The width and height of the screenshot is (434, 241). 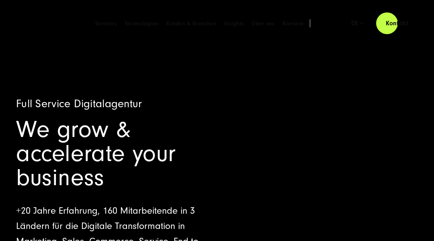 I want to click on div: de, so click(x=357, y=23).